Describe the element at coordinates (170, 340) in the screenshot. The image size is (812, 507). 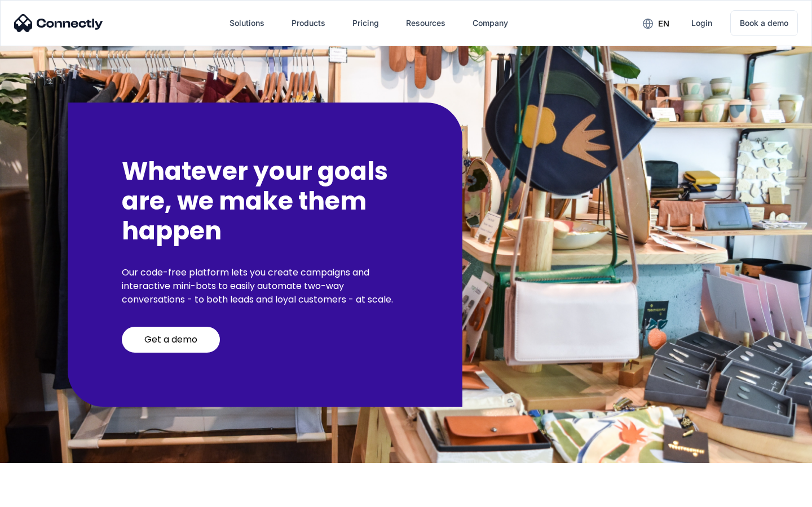
I see `div: Get a demo` at that location.